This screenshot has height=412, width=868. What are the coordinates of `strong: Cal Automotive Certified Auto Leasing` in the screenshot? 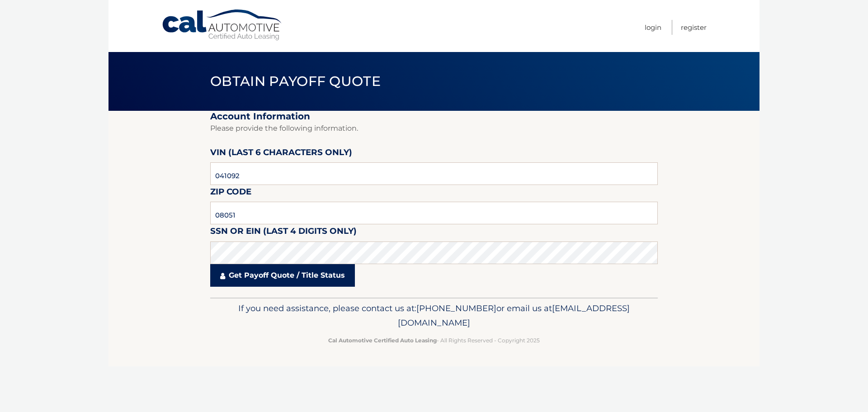 It's located at (382, 340).